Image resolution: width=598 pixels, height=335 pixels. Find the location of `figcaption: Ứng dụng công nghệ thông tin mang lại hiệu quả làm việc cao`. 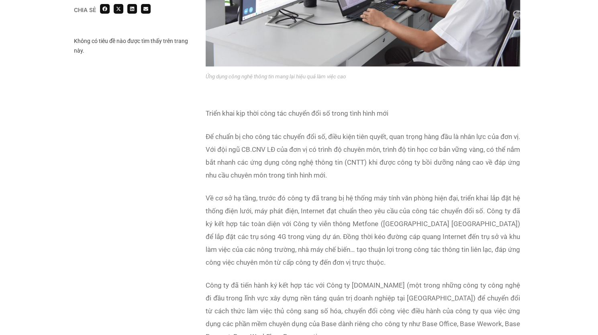

figcaption: Ứng dụng công nghệ thông tin mang lại hiệu quả làm việc cao is located at coordinates (363, 76).